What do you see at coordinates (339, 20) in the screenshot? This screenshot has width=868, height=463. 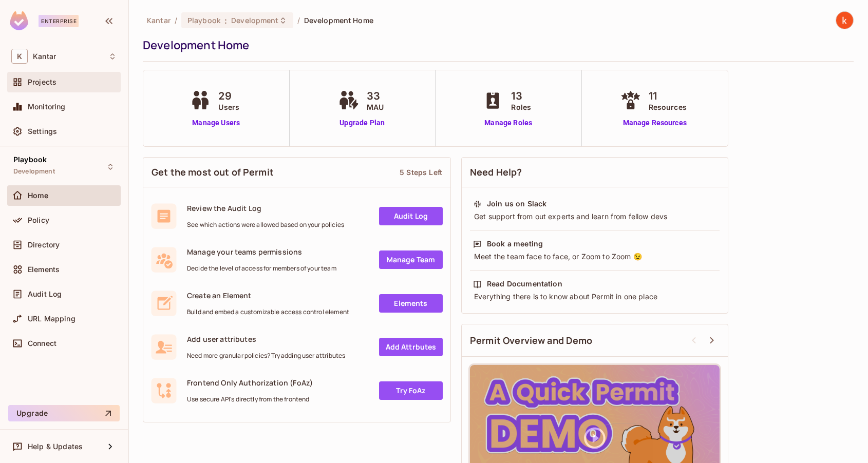 I see `span: Development Home` at bounding box center [339, 20].